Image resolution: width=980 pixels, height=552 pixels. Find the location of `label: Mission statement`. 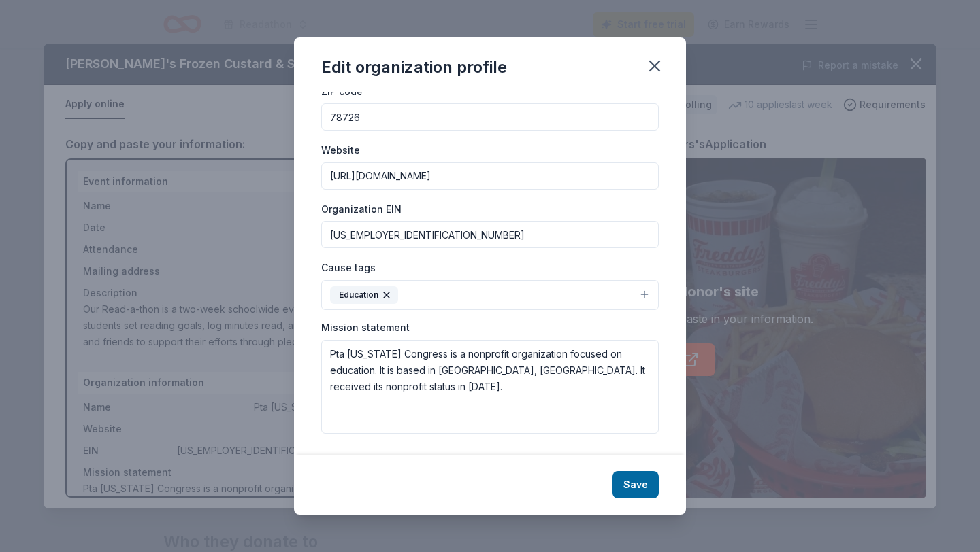

label: Mission statement is located at coordinates (366, 328).